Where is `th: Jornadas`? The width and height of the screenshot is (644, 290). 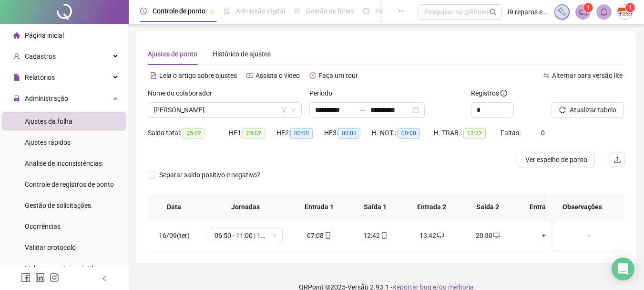 th: Jornadas is located at coordinates (246, 207).